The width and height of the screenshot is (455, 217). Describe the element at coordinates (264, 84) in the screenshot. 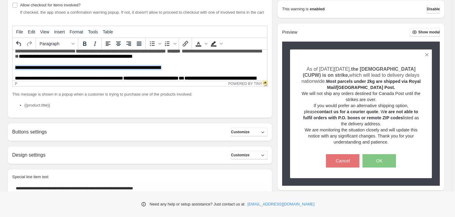

I see `div: Resize` at that location.